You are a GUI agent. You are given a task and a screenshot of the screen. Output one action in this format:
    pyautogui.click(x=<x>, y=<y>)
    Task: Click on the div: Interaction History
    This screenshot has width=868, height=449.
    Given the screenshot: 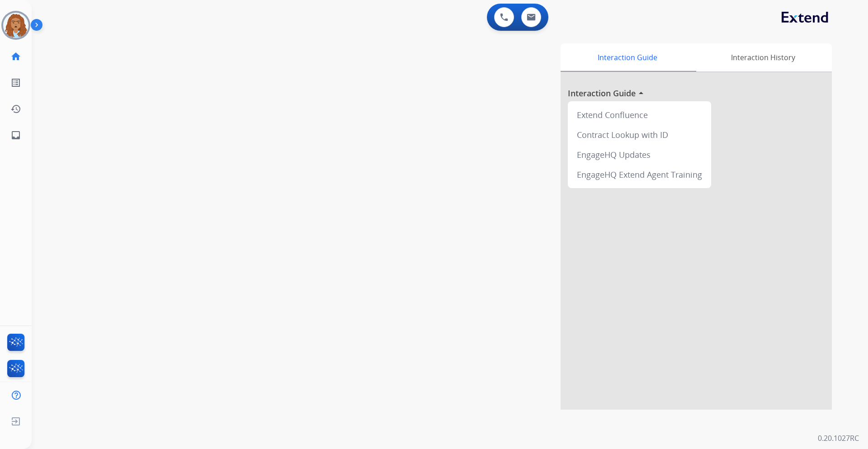 What is the action you would take?
    pyautogui.click(x=763, y=57)
    